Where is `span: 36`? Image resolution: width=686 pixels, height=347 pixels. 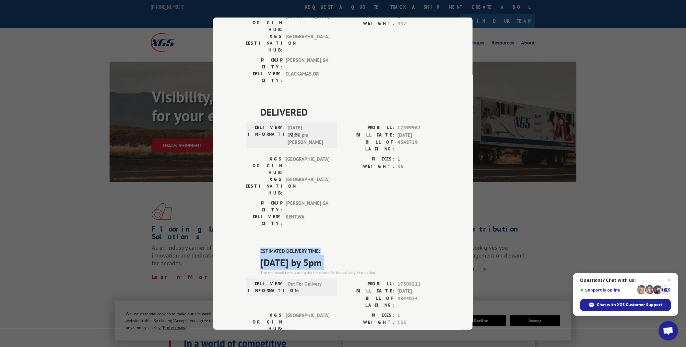 span: 36 is located at coordinates (419, 166).